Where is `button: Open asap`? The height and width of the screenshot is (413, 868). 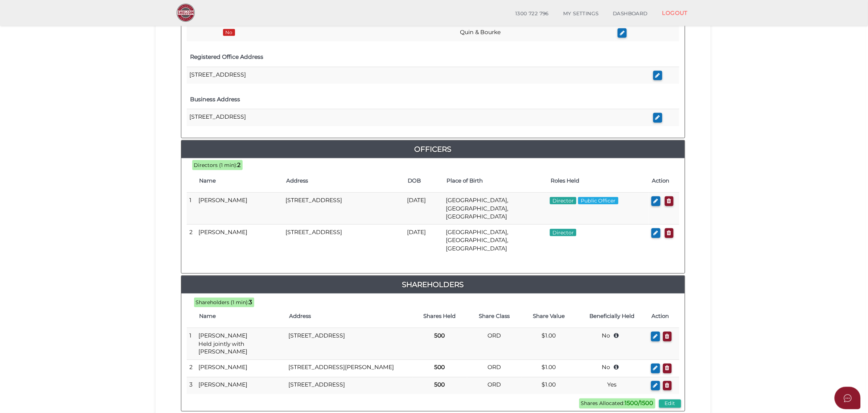 button: Open asap is located at coordinates (847, 398).